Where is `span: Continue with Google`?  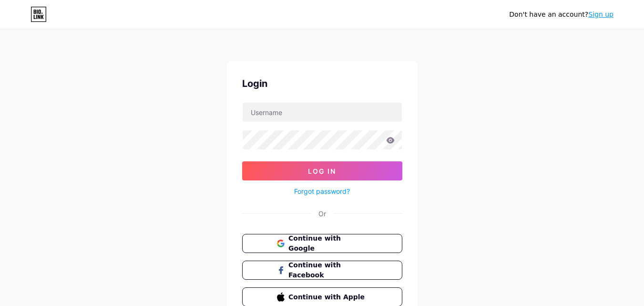
span: Continue with Google is located at coordinates (327, 243).